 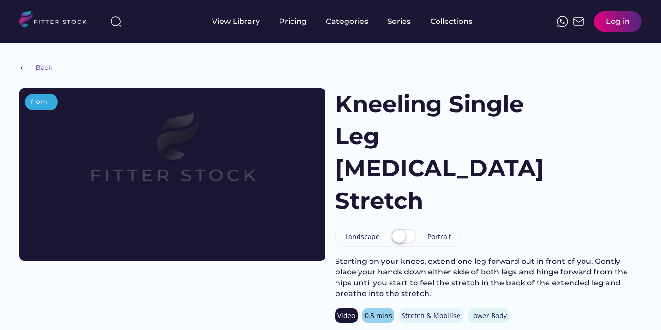 What do you see at coordinates (25, 68) in the screenshot?
I see `img: Frame%20%286%29.svg` at bounding box center [25, 68].